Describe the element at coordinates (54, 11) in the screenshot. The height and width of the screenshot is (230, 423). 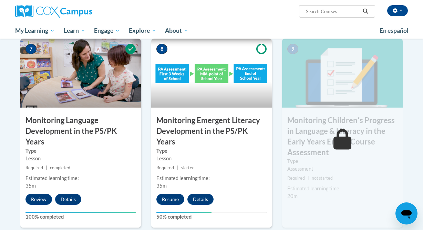
I see `img: Cox Campus` at that location.